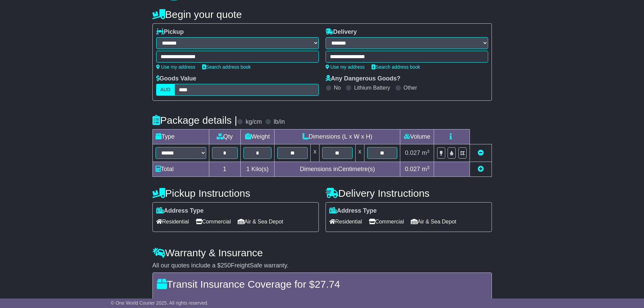 The image size is (644, 308). Describe the element at coordinates (322, 284) in the screenshot. I see `h4: Transit Insurance Coverage for $` at that location.